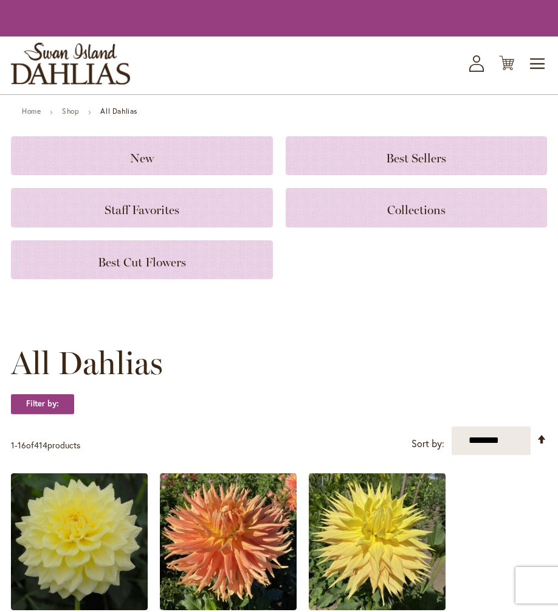 The height and width of the screenshot is (612, 558). I want to click on a: Staff Favorites, so click(142, 207).